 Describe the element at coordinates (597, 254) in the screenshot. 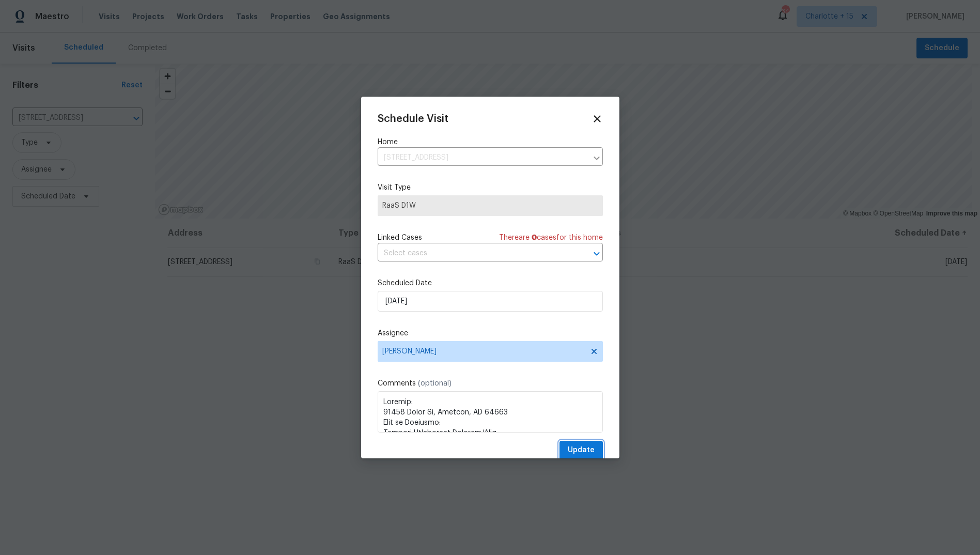

I see `button: Open` at that location.